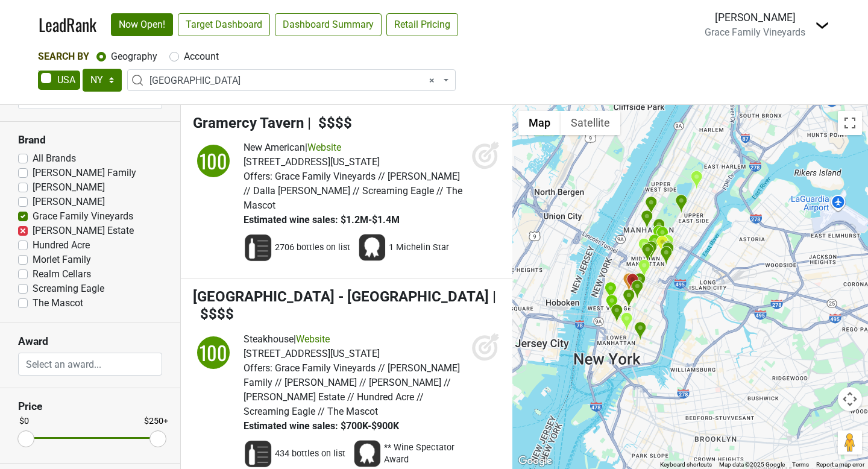 This screenshot has width=868, height=469. Describe the element at coordinates (668, 250) in the screenshot. I see `div: Smith & Wollensky` at that location.